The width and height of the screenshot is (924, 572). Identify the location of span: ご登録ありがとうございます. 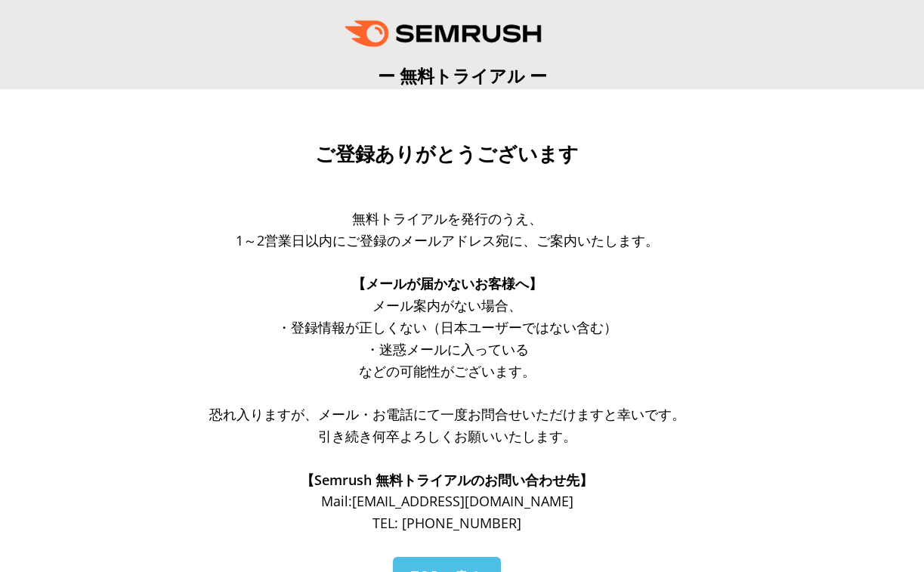
(447, 154).